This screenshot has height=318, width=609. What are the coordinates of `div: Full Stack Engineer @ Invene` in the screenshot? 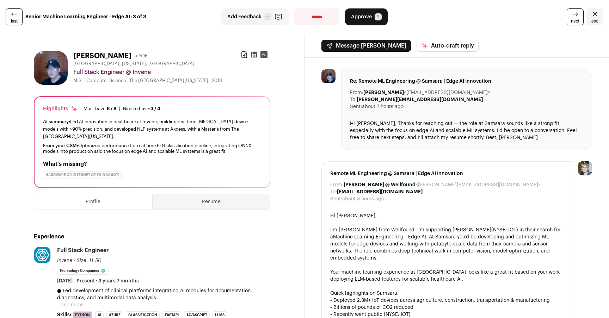 It's located at (172, 72).